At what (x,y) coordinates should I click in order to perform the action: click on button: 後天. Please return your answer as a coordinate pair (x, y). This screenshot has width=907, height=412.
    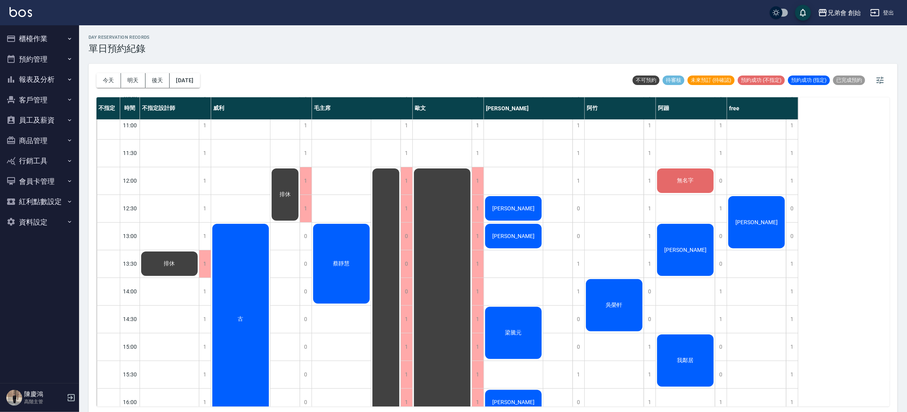
    Looking at the image, I should click on (158, 80).